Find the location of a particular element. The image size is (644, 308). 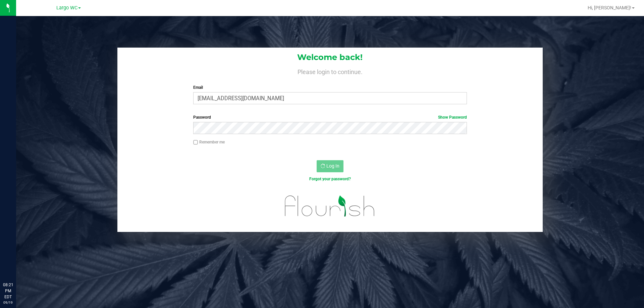

p: 09/19 is located at coordinates (8, 302).